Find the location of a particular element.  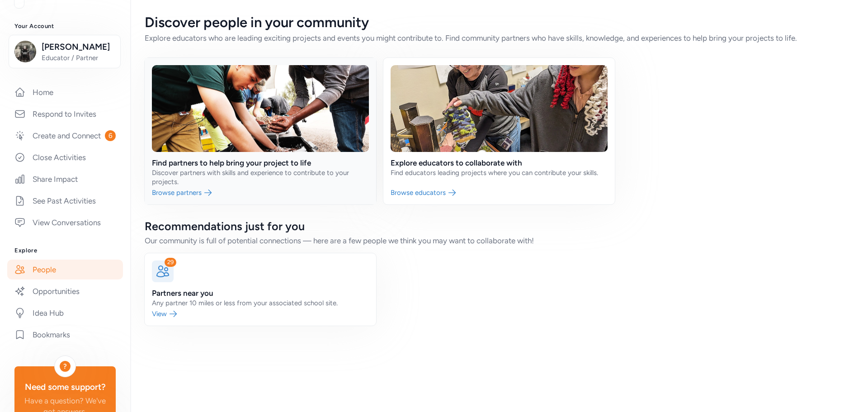

a: Share Impact is located at coordinates (65, 179).